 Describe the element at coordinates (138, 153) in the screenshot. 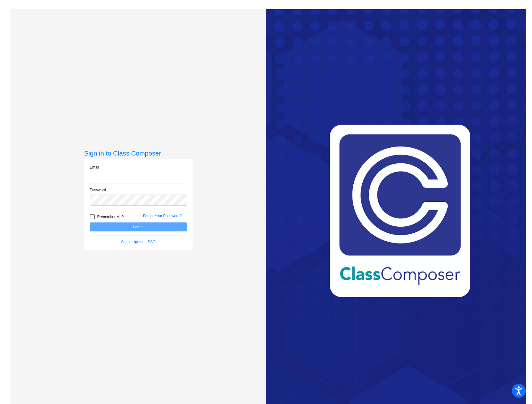

I see `h3: Sign in to Class Composer` at that location.